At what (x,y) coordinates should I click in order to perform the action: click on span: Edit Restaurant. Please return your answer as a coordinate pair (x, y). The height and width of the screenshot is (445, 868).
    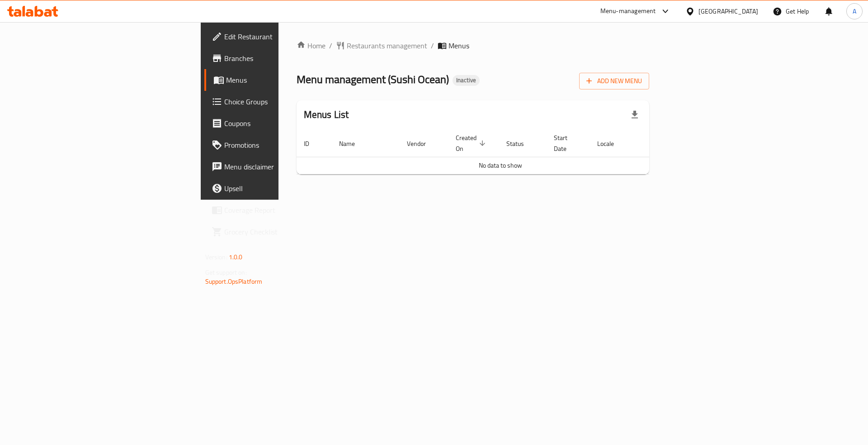
    Looking at the image, I should click on (281, 36).